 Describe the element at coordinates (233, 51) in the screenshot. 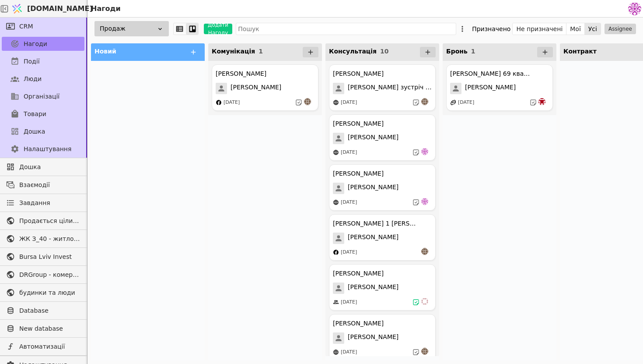

I see `span: Комунікація` at that location.